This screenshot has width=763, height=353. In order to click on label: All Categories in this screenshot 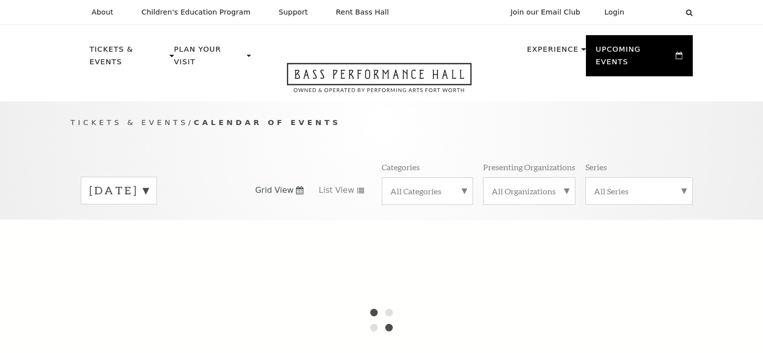, I will do `click(427, 191)`.